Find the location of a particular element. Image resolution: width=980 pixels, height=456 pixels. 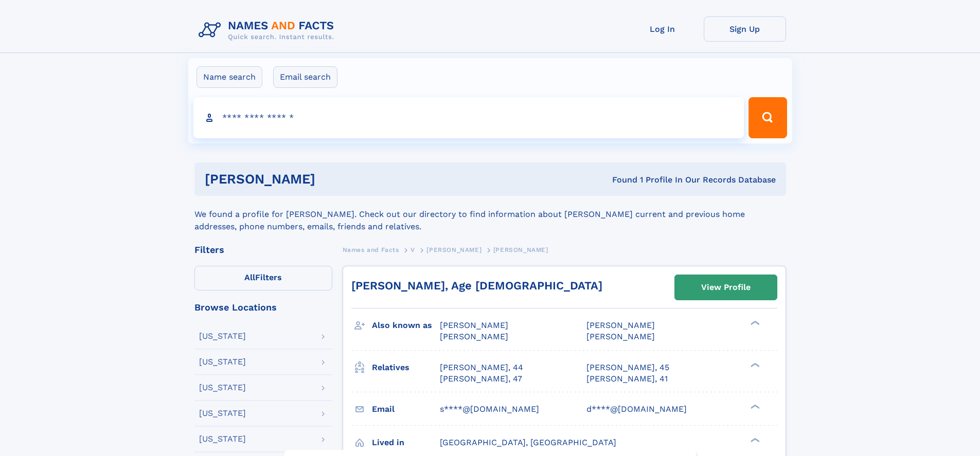

a: Names and Facts is located at coordinates (371, 250).